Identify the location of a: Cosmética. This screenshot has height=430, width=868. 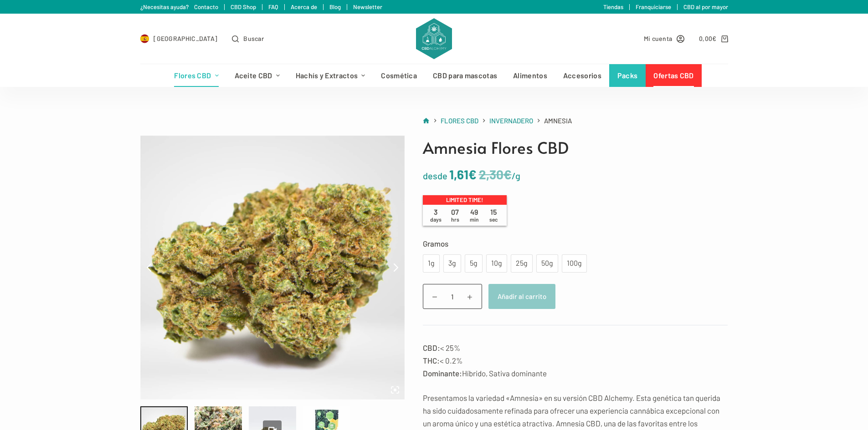
(399, 76).